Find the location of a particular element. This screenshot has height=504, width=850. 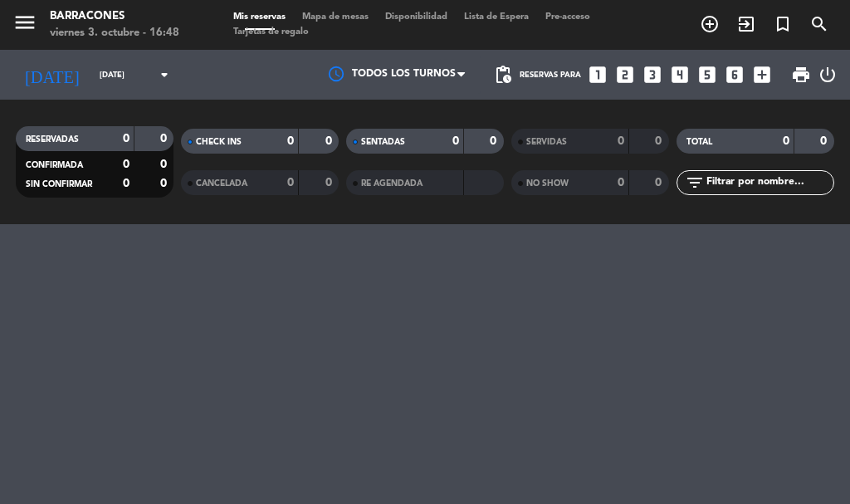

span: TOTAL is located at coordinates (699, 142).